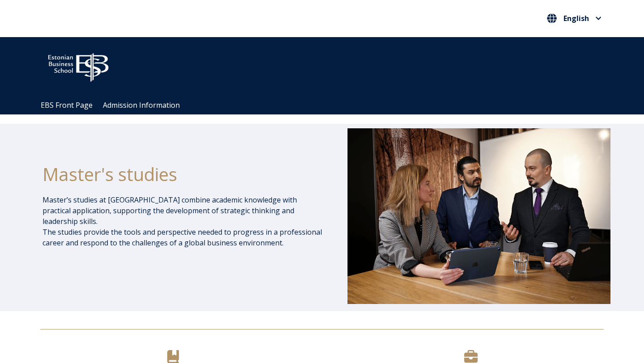  I want to click on nav: Select your language, so click(574, 18).